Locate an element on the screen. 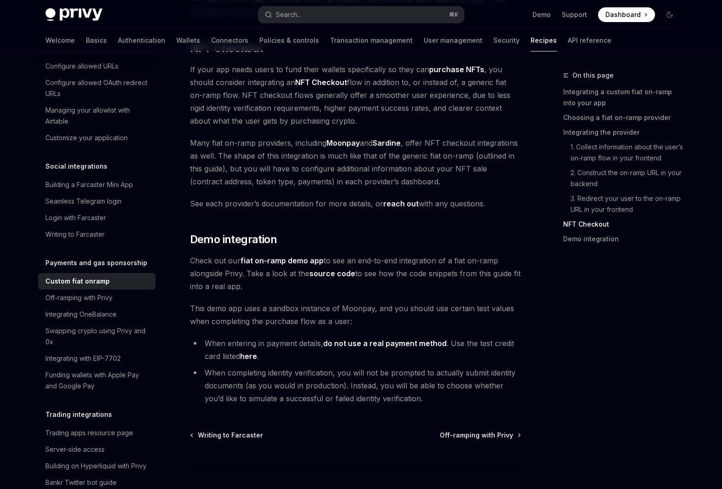 The image size is (722, 489). a: Integrating the provider is located at coordinates (624, 132).